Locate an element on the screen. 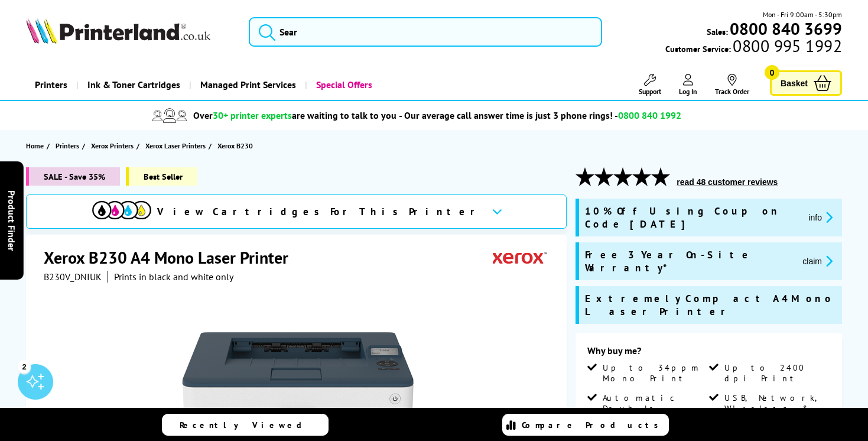 The image size is (868, 441). a: Basket 0 is located at coordinates (806, 83).